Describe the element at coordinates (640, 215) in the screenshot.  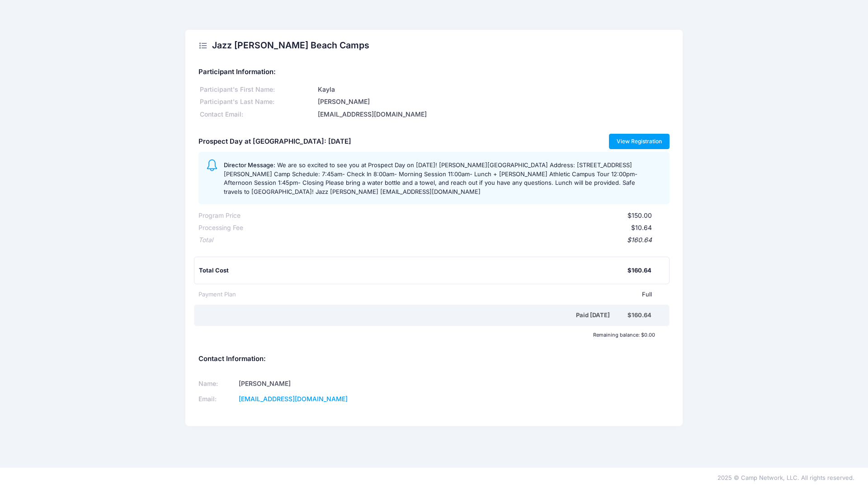
I see `span: $150.00` at that location.